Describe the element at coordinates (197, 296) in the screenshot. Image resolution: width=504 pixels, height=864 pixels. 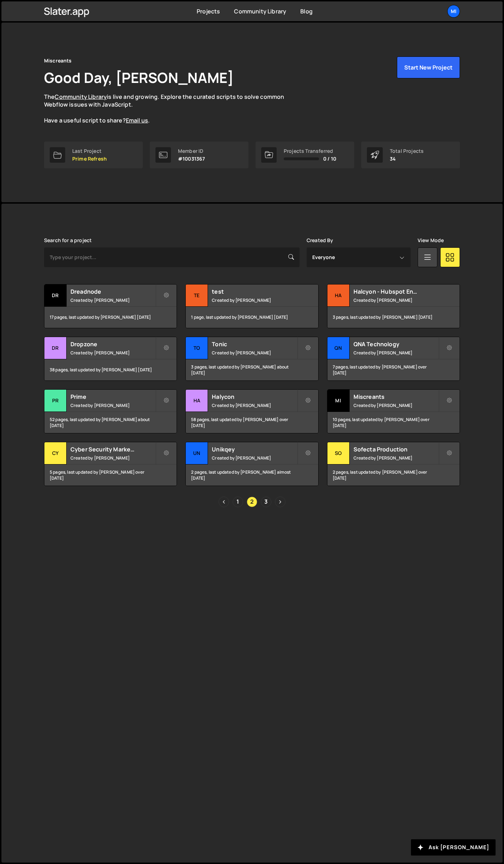
I see `div: te` at that location.